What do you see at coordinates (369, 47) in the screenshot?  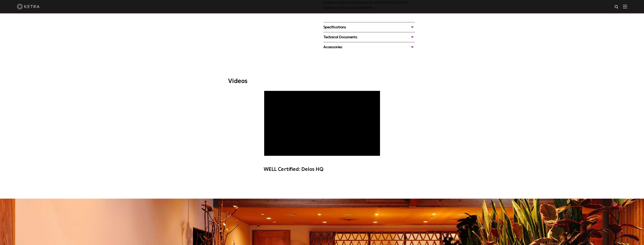 I see `div: Accessories` at bounding box center [369, 47].